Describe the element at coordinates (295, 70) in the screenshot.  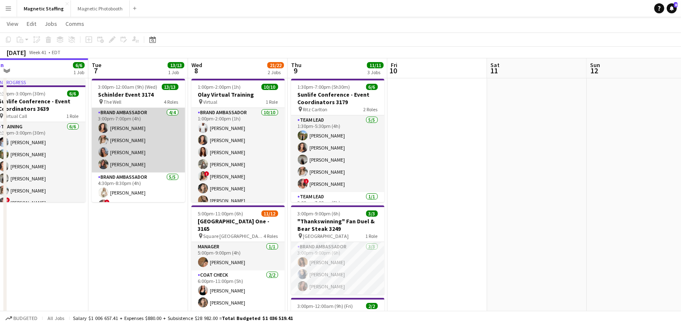
I see `span: 9` at that location.